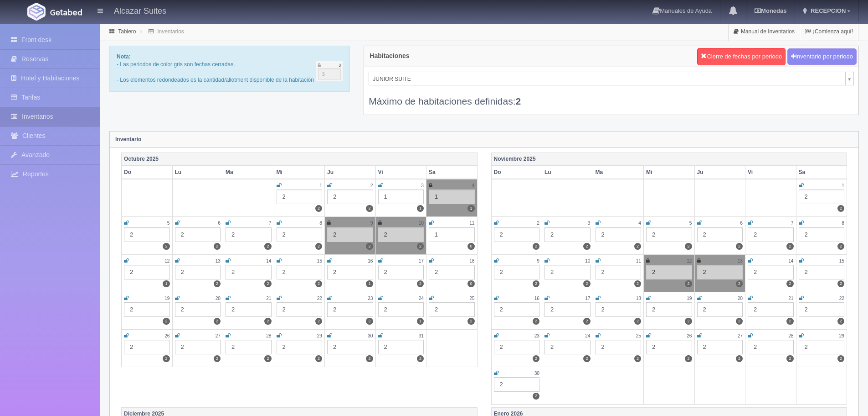 Image resolution: width=868 pixels, height=416 pixels. What do you see at coordinates (218, 261) in the screenshot?
I see `small: 13` at bounding box center [218, 261].